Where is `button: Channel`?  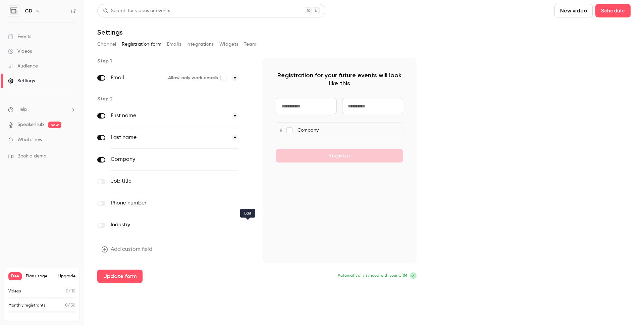 button: Channel is located at coordinates (107, 44).